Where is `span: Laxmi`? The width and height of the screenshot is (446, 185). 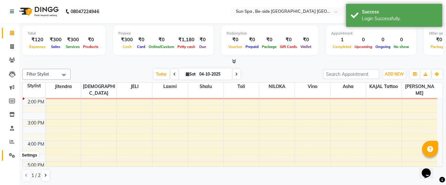 span: Laxmi is located at coordinates (170, 87).